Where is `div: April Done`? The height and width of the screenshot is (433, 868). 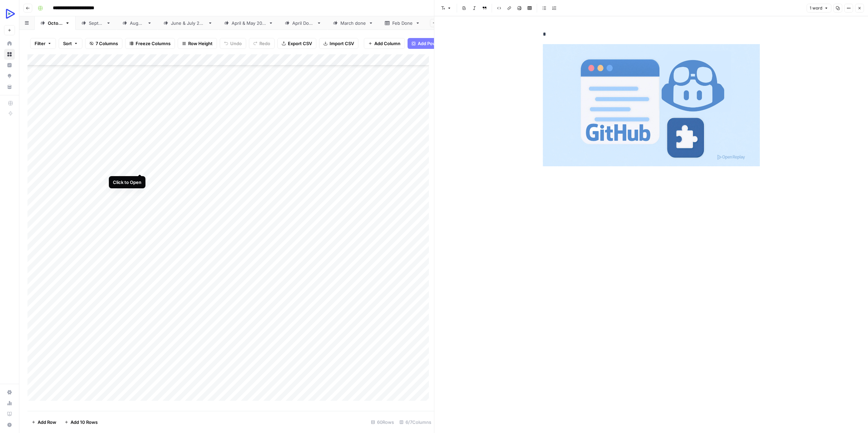 div: April Done is located at coordinates (303, 23).